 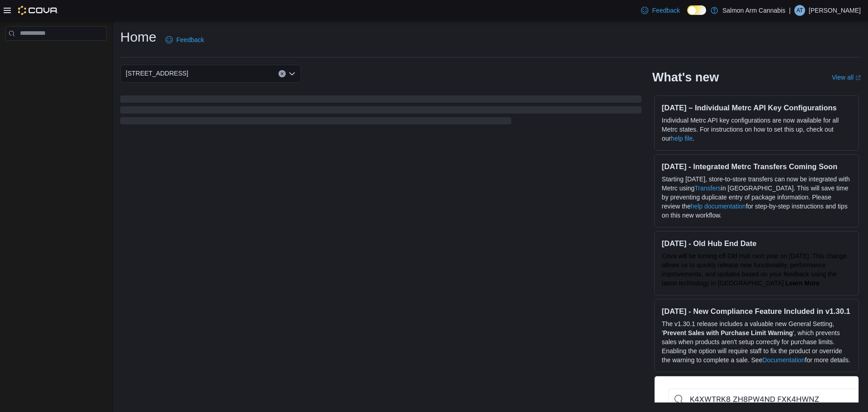 I want to click on span: AT, so click(x=800, y=10).